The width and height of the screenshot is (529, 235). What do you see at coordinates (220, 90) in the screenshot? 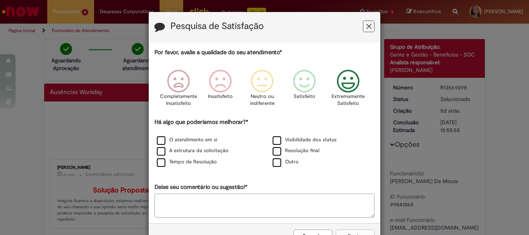
I see `div: Insatisfeito` at bounding box center [220, 90].